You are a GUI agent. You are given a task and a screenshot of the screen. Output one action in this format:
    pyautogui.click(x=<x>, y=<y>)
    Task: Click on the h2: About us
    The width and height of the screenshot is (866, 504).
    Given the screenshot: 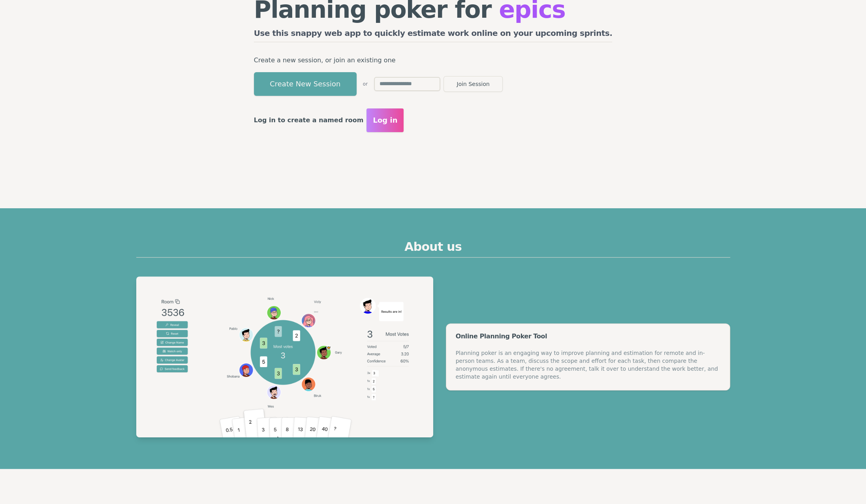 What is the action you would take?
    pyautogui.click(x=433, y=248)
    